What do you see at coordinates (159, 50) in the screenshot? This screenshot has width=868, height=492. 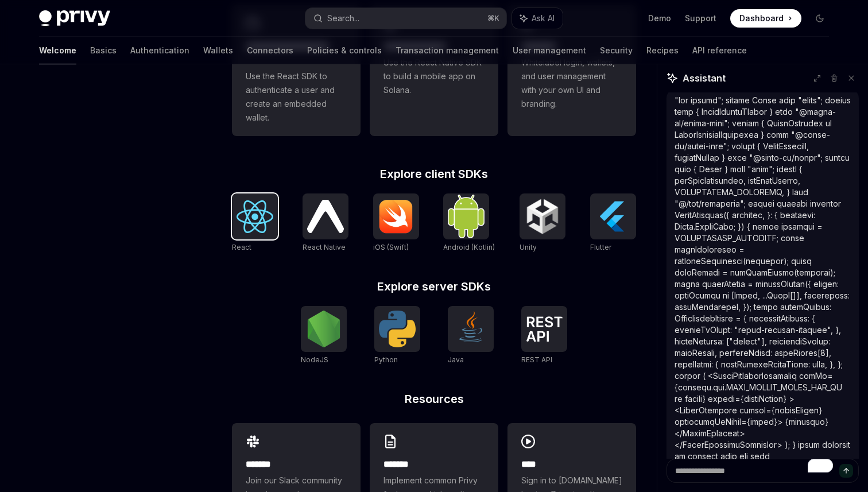 I see `a: Authentication` at bounding box center [159, 50].